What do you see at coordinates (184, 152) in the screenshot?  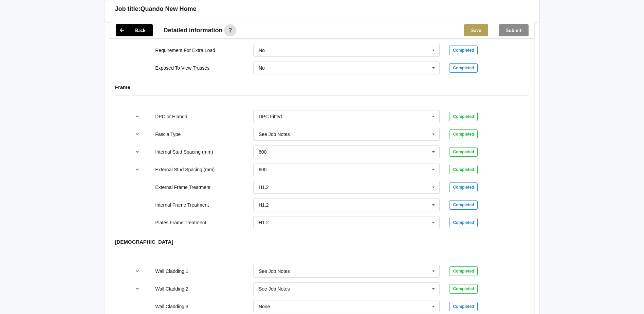 I see `label: Internal Stud Spacing (mm)` at bounding box center [184, 152].